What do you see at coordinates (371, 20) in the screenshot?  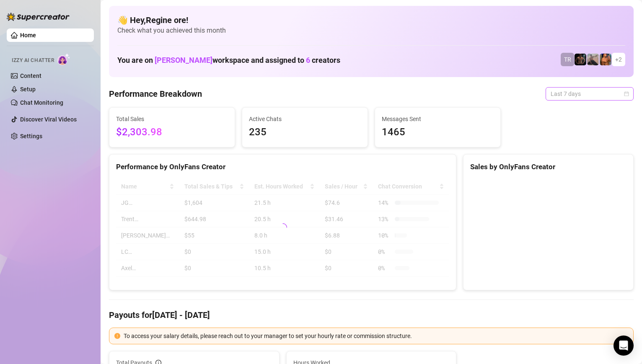 I see `h4: 👋 Hey, Regine ore !` at bounding box center [371, 20].